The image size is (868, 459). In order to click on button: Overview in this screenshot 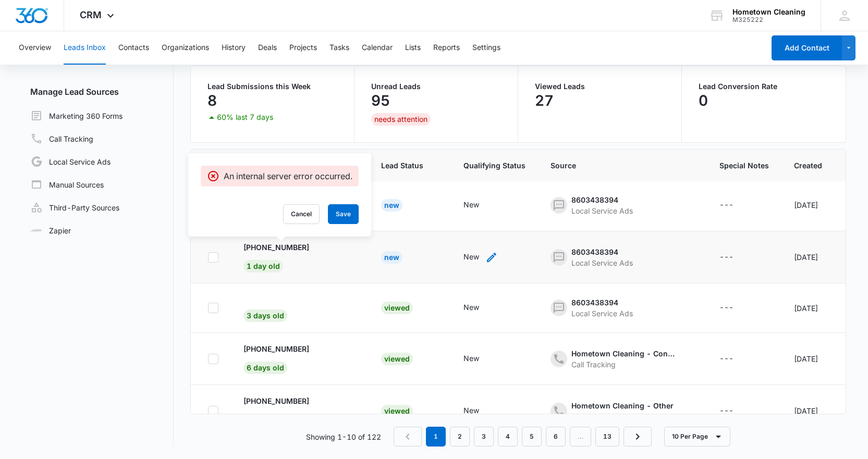, I will do `click(35, 48)`.